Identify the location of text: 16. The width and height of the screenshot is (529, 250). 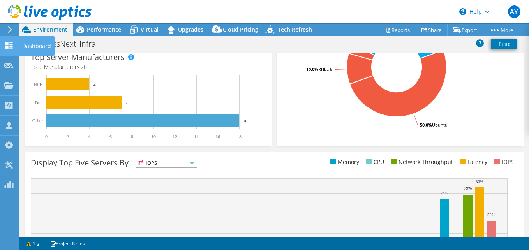
(218, 137).